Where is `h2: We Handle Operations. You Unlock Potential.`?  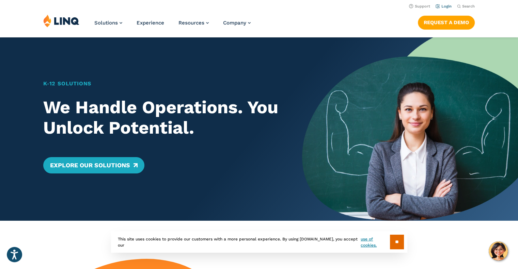
h2: We Handle Operations. You Unlock Potential. is located at coordinates (162, 118).